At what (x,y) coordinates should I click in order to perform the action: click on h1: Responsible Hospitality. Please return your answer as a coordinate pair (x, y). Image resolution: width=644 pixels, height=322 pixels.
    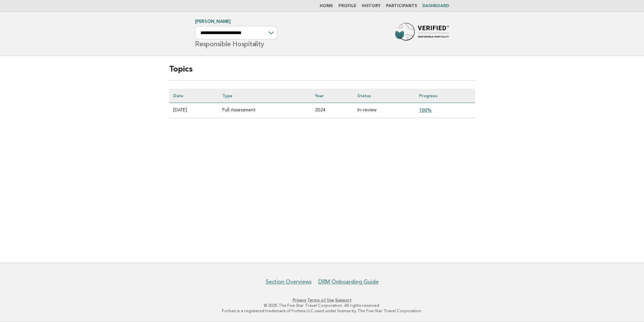
    Looking at the image, I should click on (236, 34).